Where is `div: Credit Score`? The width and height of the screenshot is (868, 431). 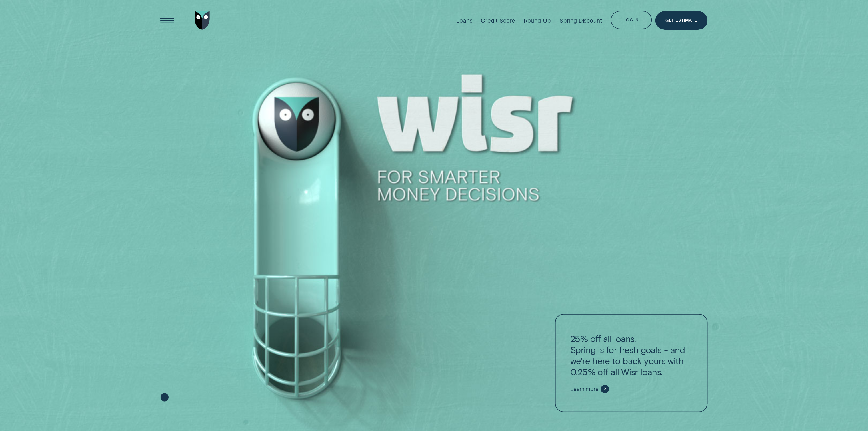 div: Credit Score is located at coordinates (498, 21).